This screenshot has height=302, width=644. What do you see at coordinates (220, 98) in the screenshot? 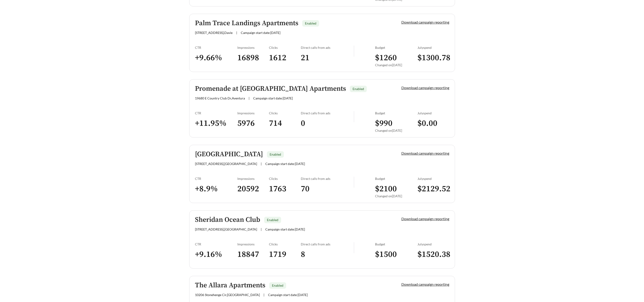
I see `span: 19680 E Country Club Dr , Aventura` at bounding box center [220, 98].